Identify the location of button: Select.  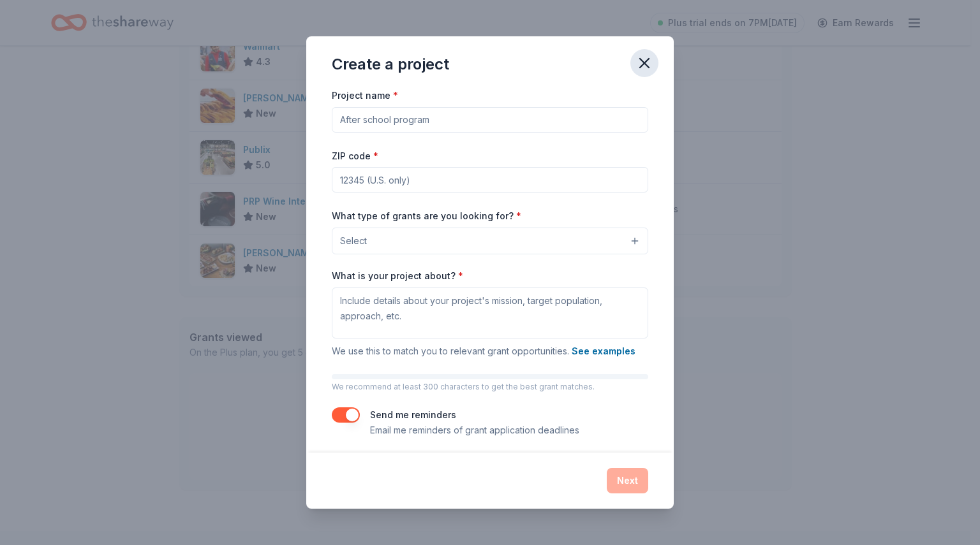
(490, 241).